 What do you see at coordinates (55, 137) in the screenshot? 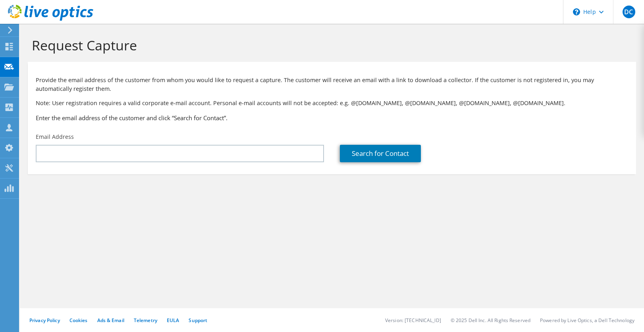
I see `label: Email Address` at bounding box center [55, 137].